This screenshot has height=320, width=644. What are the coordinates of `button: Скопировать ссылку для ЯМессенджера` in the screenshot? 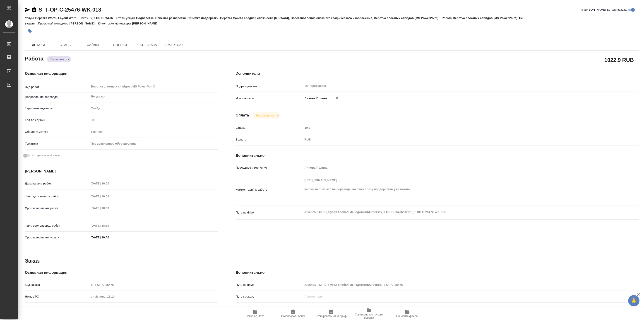 It's located at (28, 10).